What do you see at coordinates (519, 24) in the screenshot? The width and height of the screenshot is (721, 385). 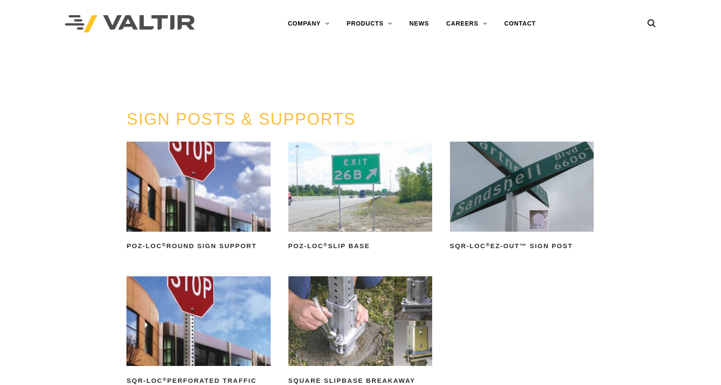 I see `a: CONTACT` at bounding box center [519, 24].